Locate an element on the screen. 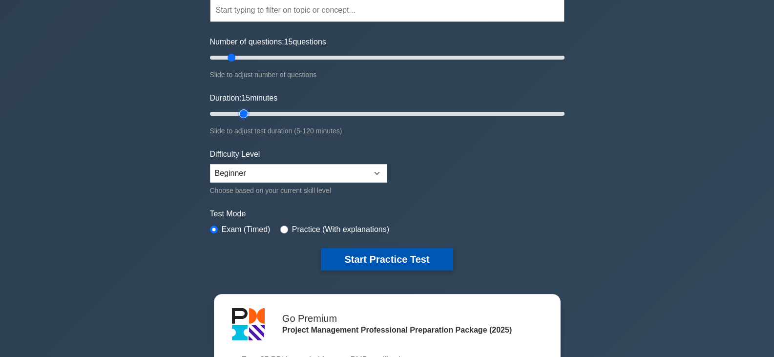 The image size is (774, 357). label: Duration: minutes is located at coordinates (244, 98).